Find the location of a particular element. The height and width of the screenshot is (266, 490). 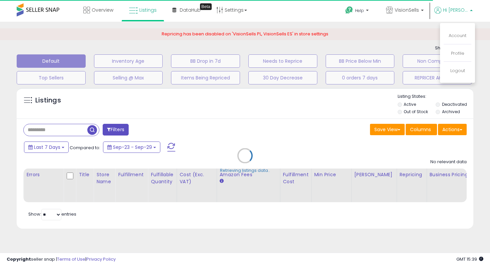

i: Get Help is located at coordinates (349, 10).